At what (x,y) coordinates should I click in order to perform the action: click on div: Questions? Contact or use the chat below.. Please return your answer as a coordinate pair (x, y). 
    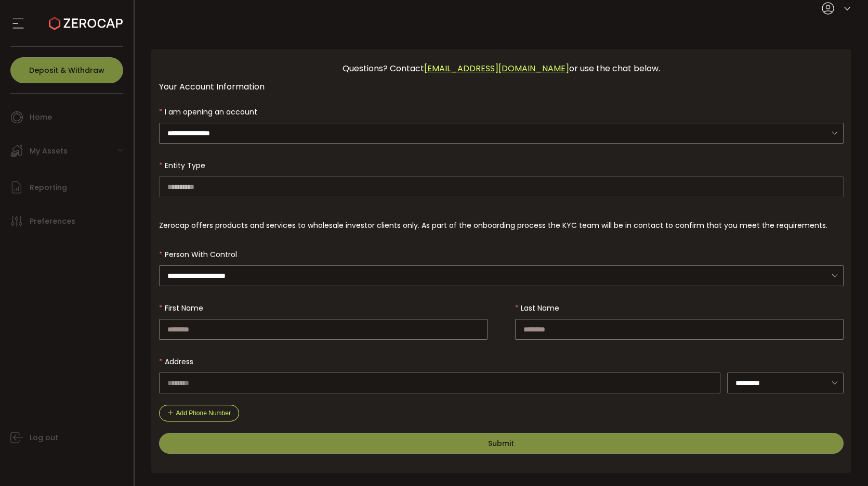
    Looking at the image, I should click on (502, 68).